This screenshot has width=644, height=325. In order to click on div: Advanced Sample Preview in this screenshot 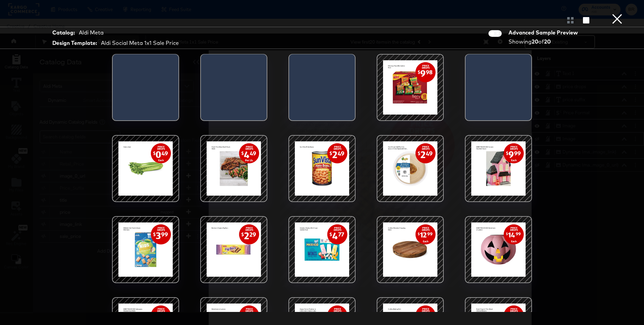, I will do `click(544, 32)`.